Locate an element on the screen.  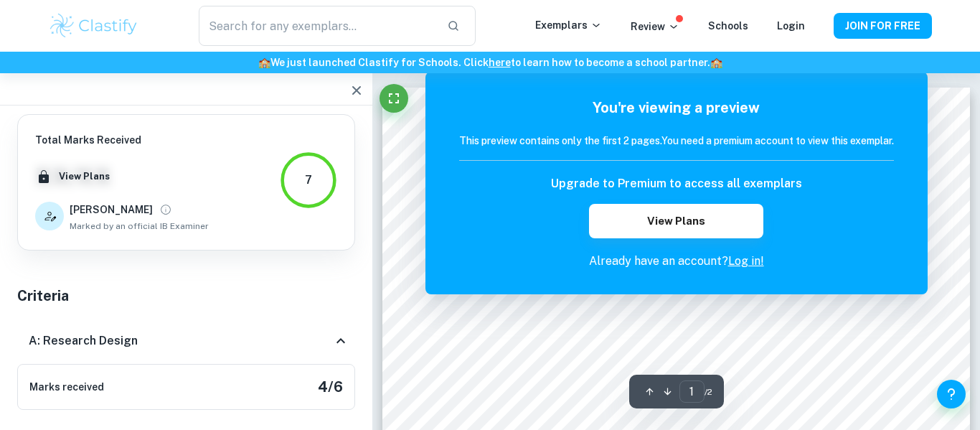
a: Log in! is located at coordinates (746, 261).